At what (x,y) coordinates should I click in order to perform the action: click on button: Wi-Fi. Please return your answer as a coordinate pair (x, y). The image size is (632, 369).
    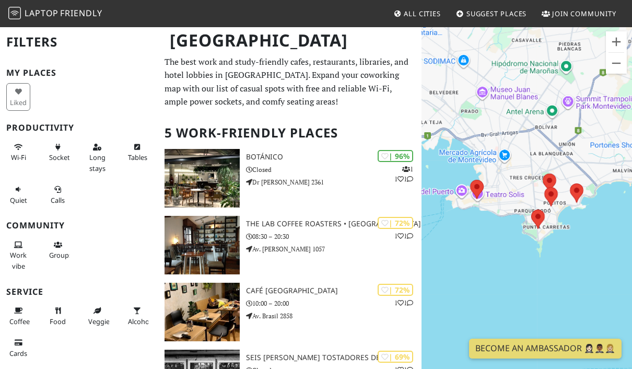
    Looking at the image, I should click on (18, 152).